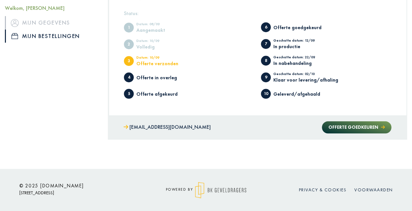 The width and height of the screenshot is (412, 211). Describe the element at coordinates (300, 27) in the screenshot. I see `div: Offerte goedgekeurd` at that location.